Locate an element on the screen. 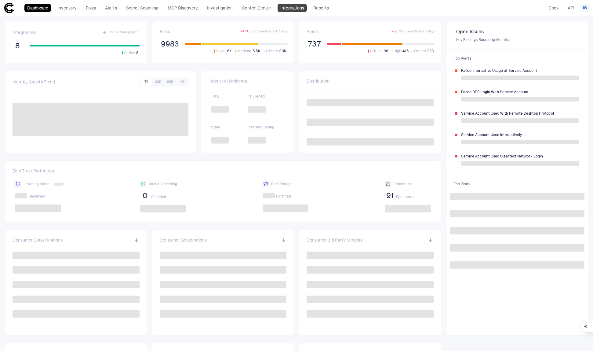 The width and height of the screenshot is (593, 351). span: 91 is located at coordinates (390, 196).